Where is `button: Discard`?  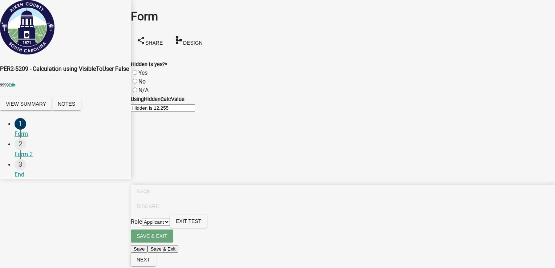 button: Discard is located at coordinates (148, 206).